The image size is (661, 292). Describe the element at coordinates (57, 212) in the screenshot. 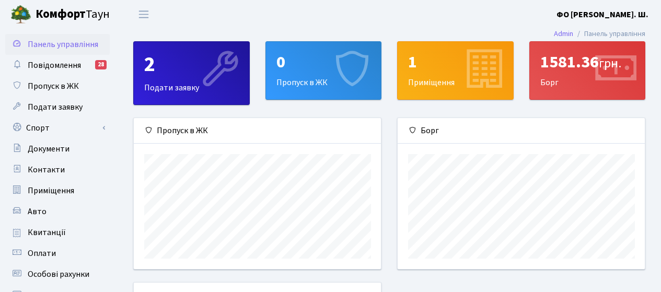

I see `a: Авто` at that location.